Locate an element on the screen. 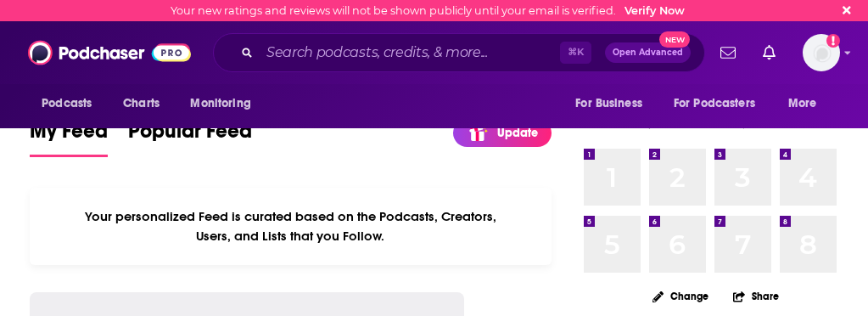 The width and height of the screenshot is (868, 316). a: Charts is located at coordinates (140, 103).